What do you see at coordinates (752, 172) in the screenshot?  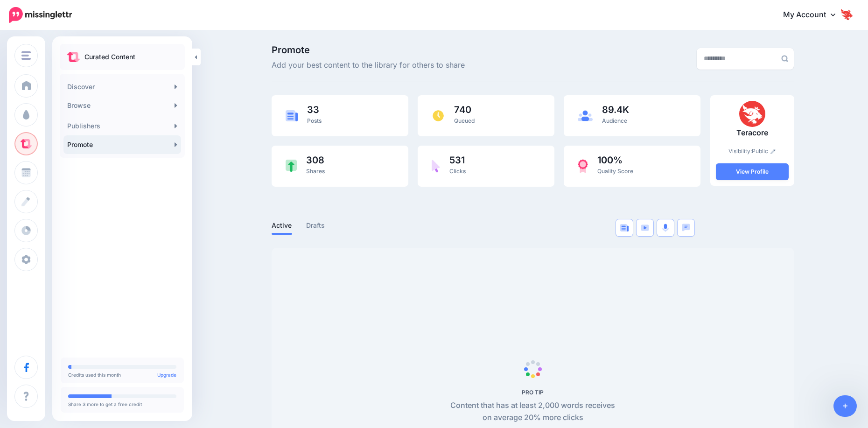 I see `a: View Profile` at bounding box center [752, 172].